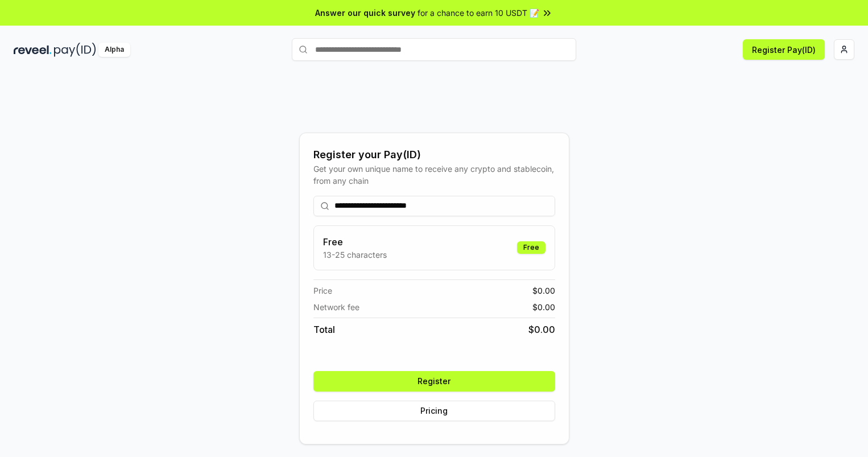 The image size is (868, 457). Describe the element at coordinates (434, 175) in the screenshot. I see `div: Get your own unique name to receive any crypto and stablecoin, from any chain` at that location.